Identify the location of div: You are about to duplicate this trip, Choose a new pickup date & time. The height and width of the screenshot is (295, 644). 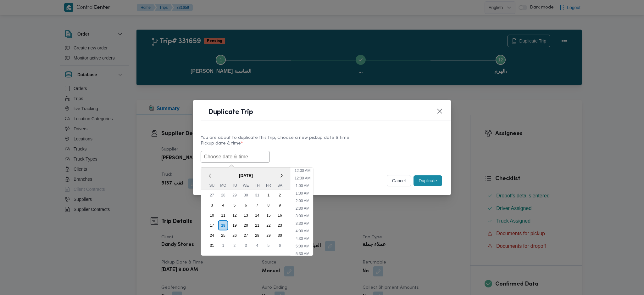
(322, 138).